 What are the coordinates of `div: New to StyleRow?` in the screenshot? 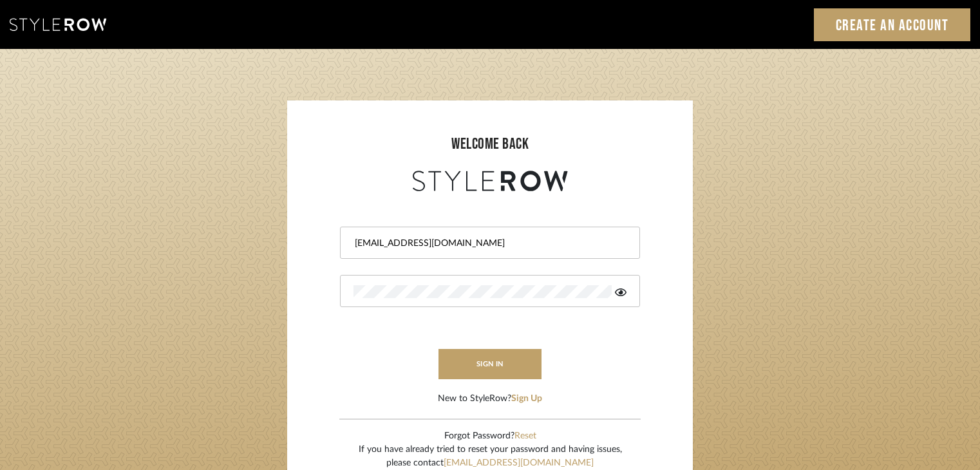 It's located at (490, 399).